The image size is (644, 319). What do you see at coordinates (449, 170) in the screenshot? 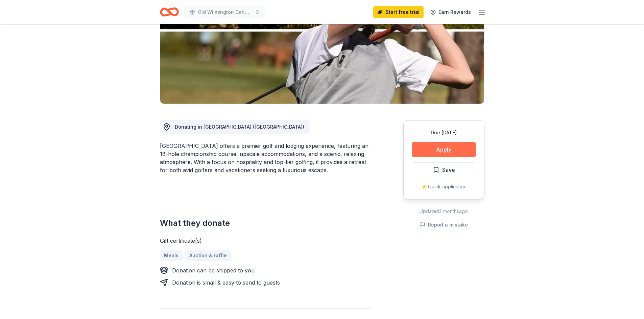
I see `span: Save` at bounding box center [449, 170].